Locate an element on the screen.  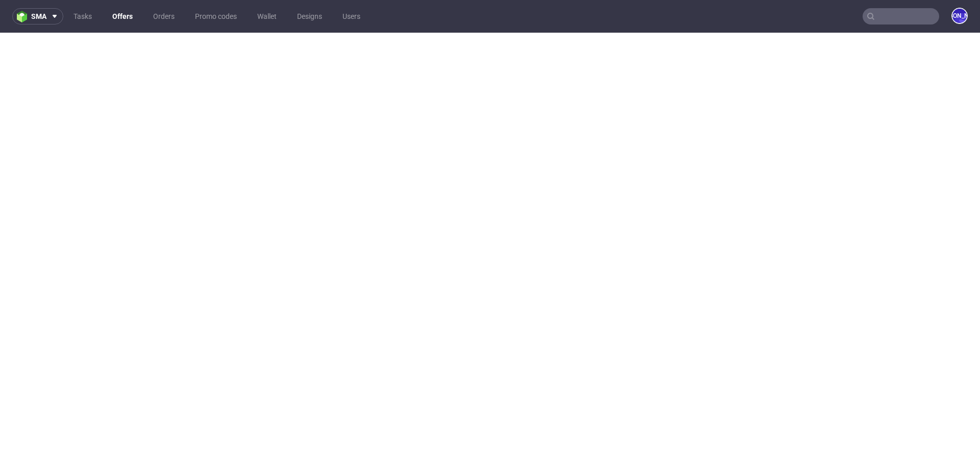
a: Orders is located at coordinates (164, 16).